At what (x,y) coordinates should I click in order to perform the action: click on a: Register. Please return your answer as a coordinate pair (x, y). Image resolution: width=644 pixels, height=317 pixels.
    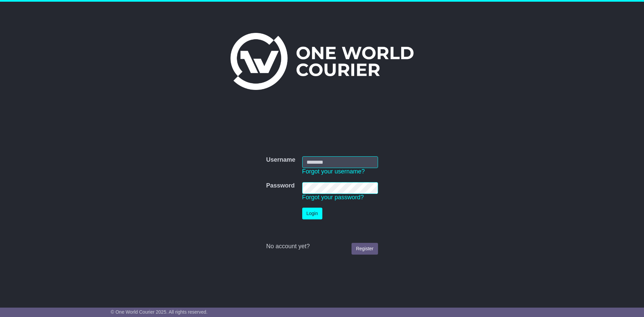
    Looking at the image, I should click on (364, 249).